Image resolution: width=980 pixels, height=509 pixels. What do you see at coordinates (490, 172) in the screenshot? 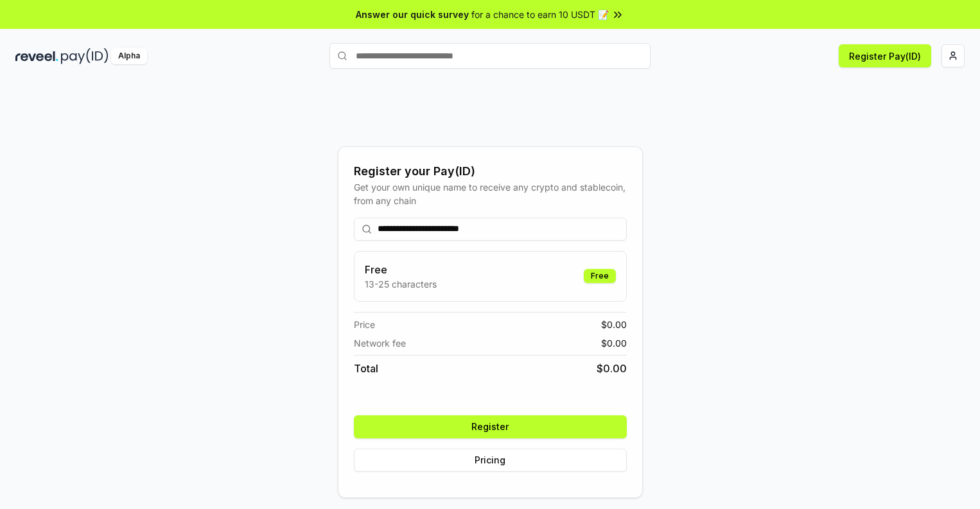
I see `div: Register your Pay(ID)` at bounding box center [490, 172].